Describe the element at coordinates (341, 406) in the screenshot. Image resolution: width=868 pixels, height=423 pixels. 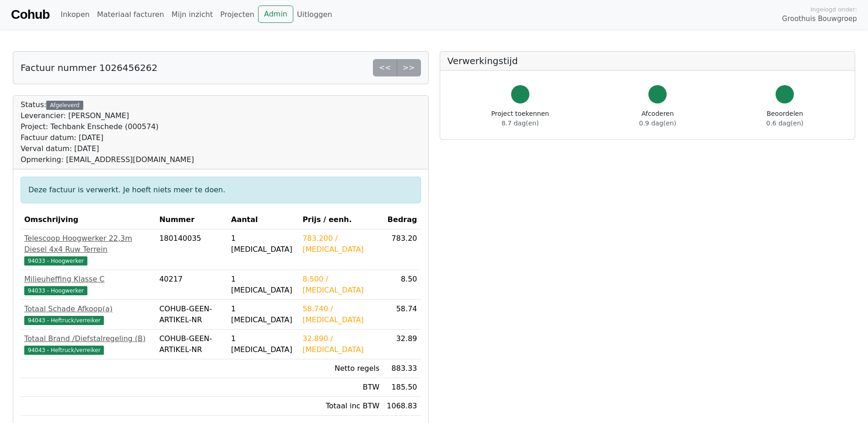
I see `td: Totaal inc BTW` at that location.